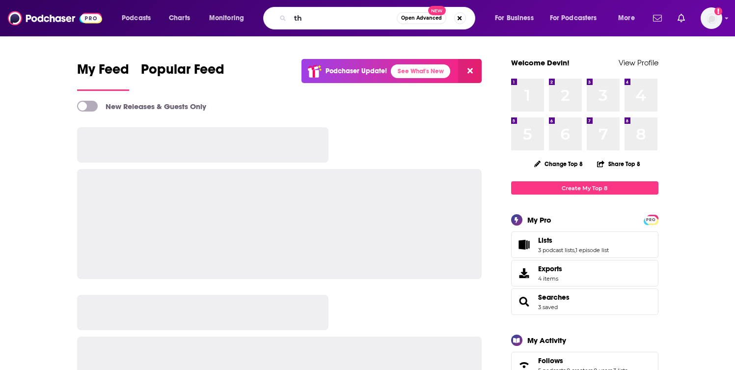 This screenshot has height=370, width=735. Describe the element at coordinates (711, 18) in the screenshot. I see `button: Show profile menu` at that location.